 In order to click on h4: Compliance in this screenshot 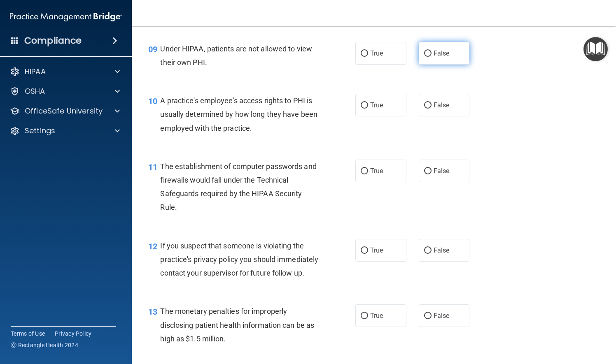, I will do `click(53, 41)`.